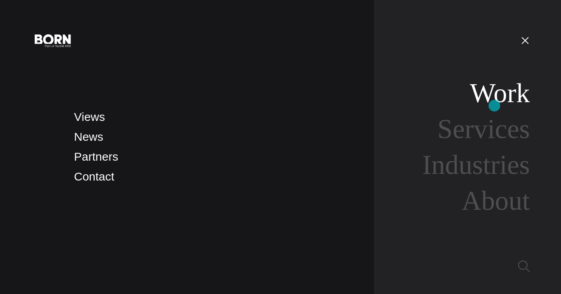 This screenshot has width=561, height=294. I want to click on a: About, so click(496, 200).